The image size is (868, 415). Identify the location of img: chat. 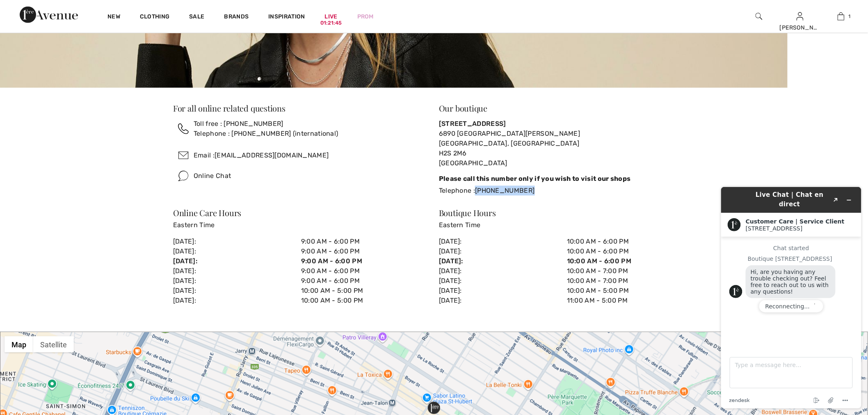
(184, 176).